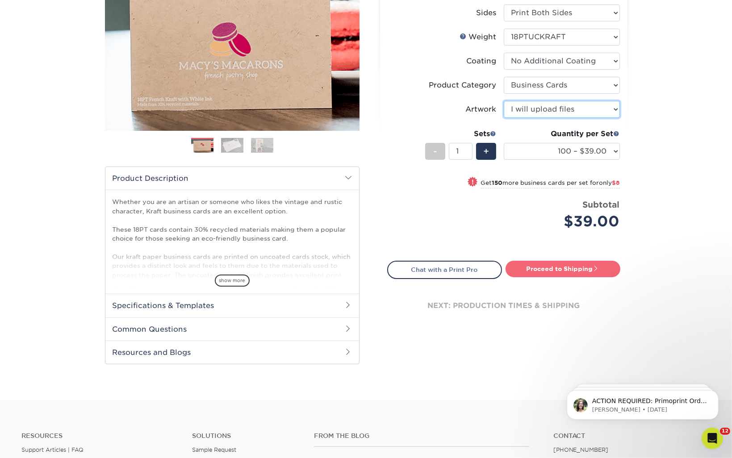 Image resolution: width=732 pixels, height=458 pixels. What do you see at coordinates (214, 450) in the screenshot?
I see `a: Sample Request` at bounding box center [214, 450].